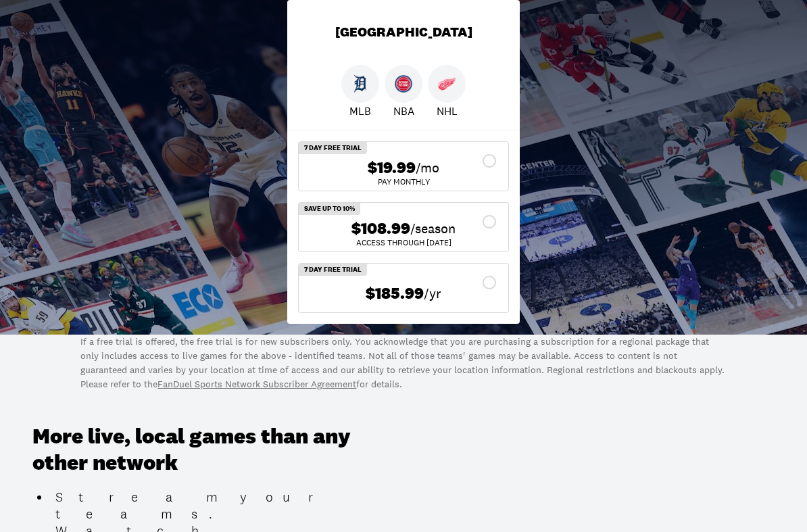 This screenshot has height=532, width=807. Describe the element at coordinates (395, 293) in the screenshot. I see `span: $185.99` at that location.